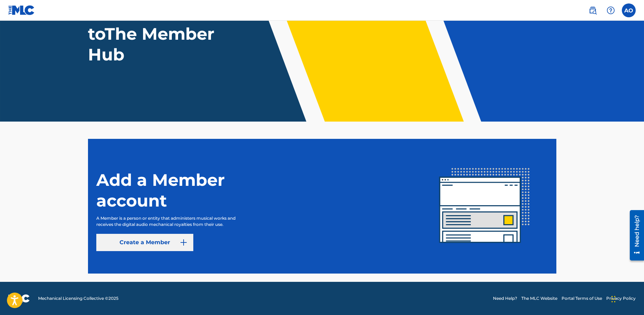 The image size is (644, 315). Describe the element at coordinates (593, 10) in the screenshot. I see `img: search` at that location.